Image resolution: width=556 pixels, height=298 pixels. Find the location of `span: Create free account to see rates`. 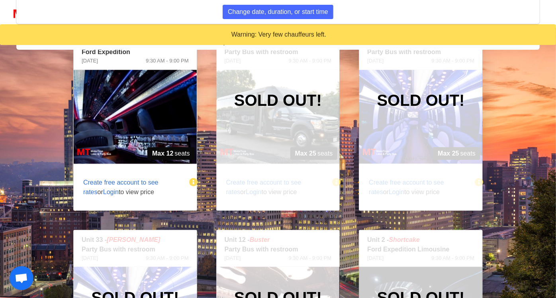

span: Create free account to see rates is located at coordinates (121, 187).